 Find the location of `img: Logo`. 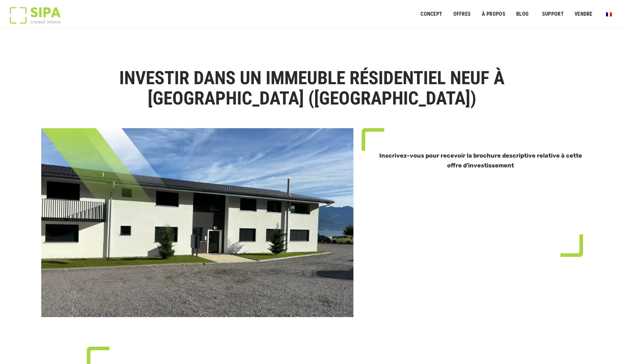

img: Logo is located at coordinates (35, 15).